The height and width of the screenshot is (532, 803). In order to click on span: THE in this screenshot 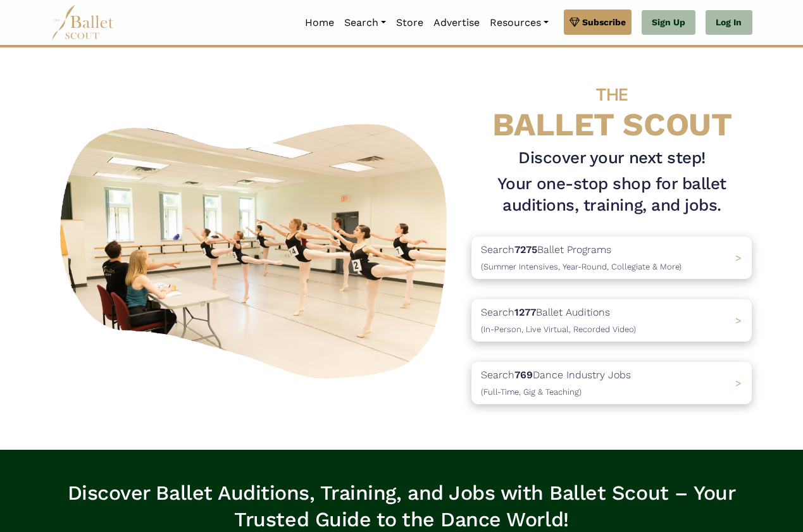, I will do `click(612, 95)`.